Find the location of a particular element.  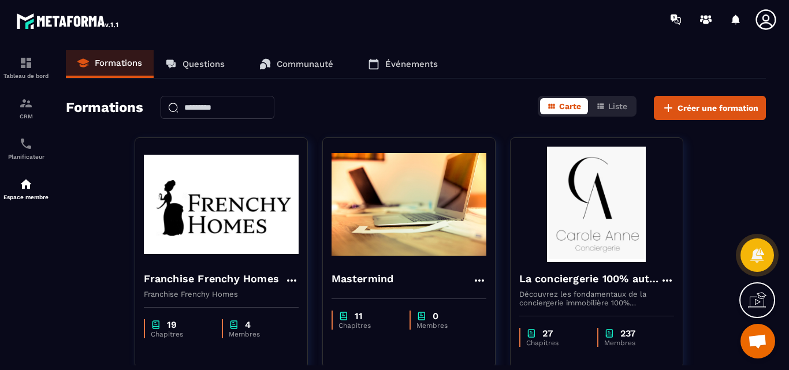

p: 237 is located at coordinates (627, 333).